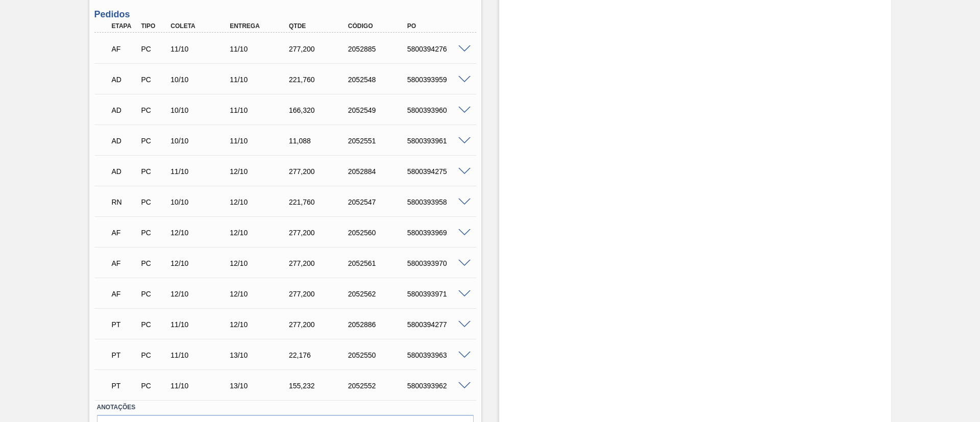 This screenshot has width=980, height=422. What do you see at coordinates (438, 325) in the screenshot?
I see `div: 5800394277` at bounding box center [438, 325].